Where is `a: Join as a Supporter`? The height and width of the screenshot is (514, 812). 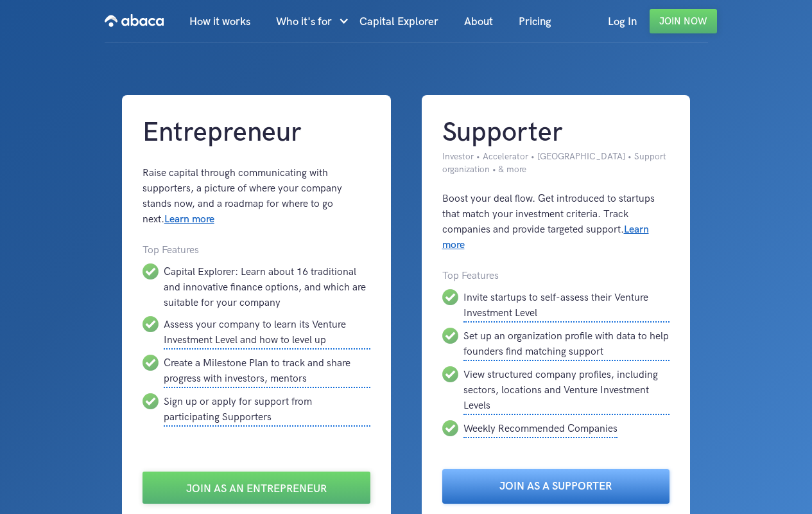 a: Join as a Supporter is located at coordinates (556, 487).